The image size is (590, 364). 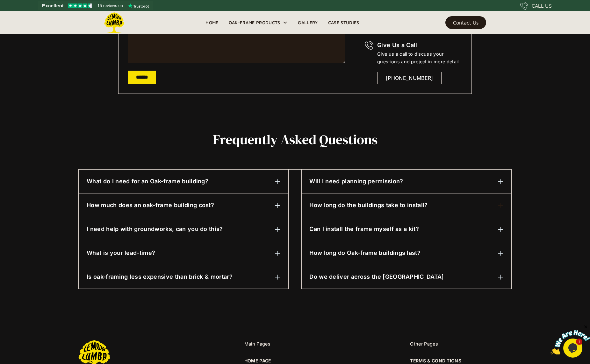 I want to click on h6: How long do the buildings take to install?, so click(x=368, y=205).